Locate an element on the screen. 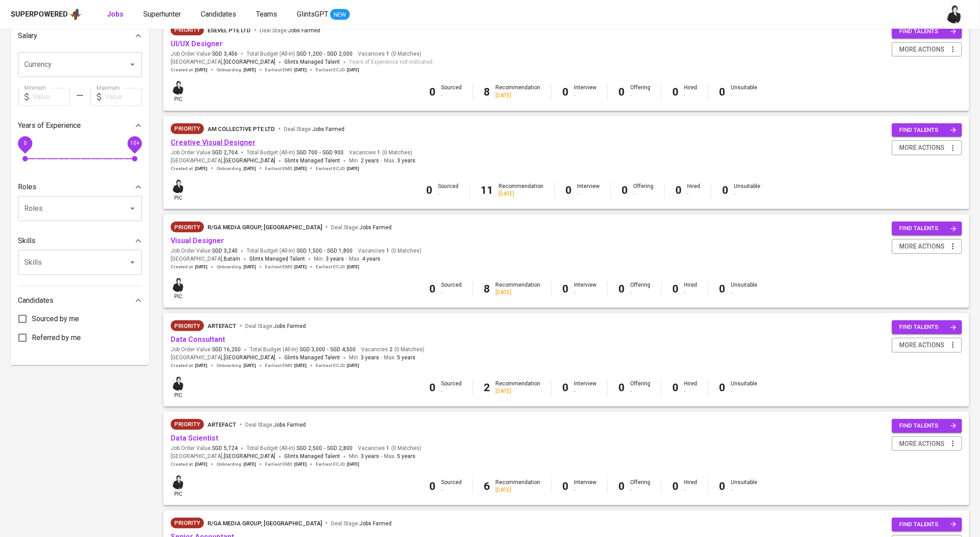 The width and height of the screenshot is (980, 537). span: 0 is located at coordinates (25, 143).